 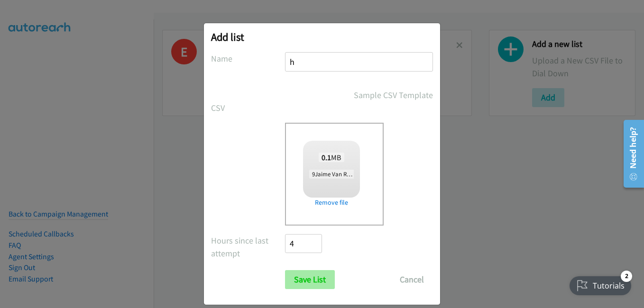 I want to click on strong: 0.1, so click(x=326, y=158).